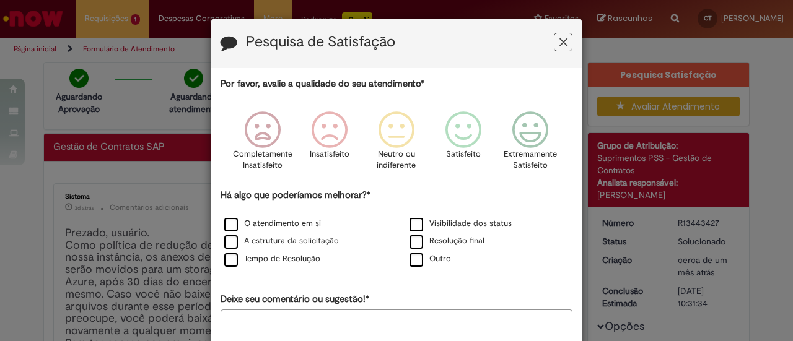 This screenshot has width=793, height=341. Describe the element at coordinates (262, 144) in the screenshot. I see `div: Completamente Insatisfeito` at that location.